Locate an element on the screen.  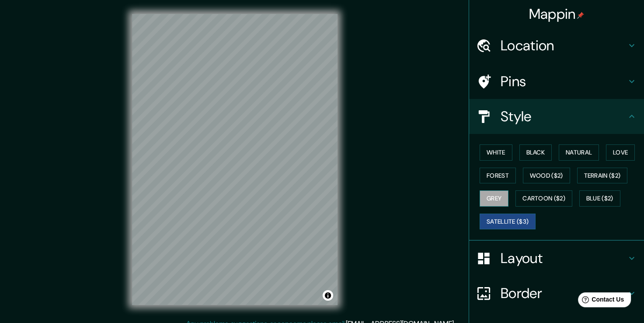
h4: Layout is located at coordinates (564, 258).